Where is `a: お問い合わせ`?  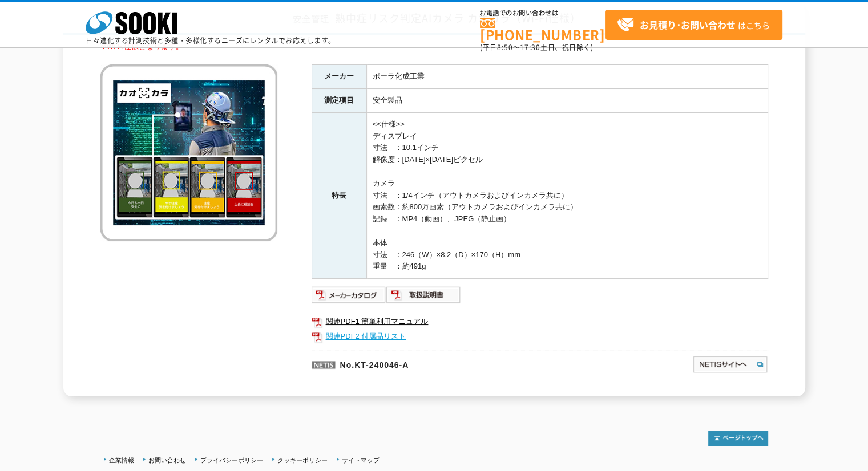 a: お問い合わせ is located at coordinates (167, 461).